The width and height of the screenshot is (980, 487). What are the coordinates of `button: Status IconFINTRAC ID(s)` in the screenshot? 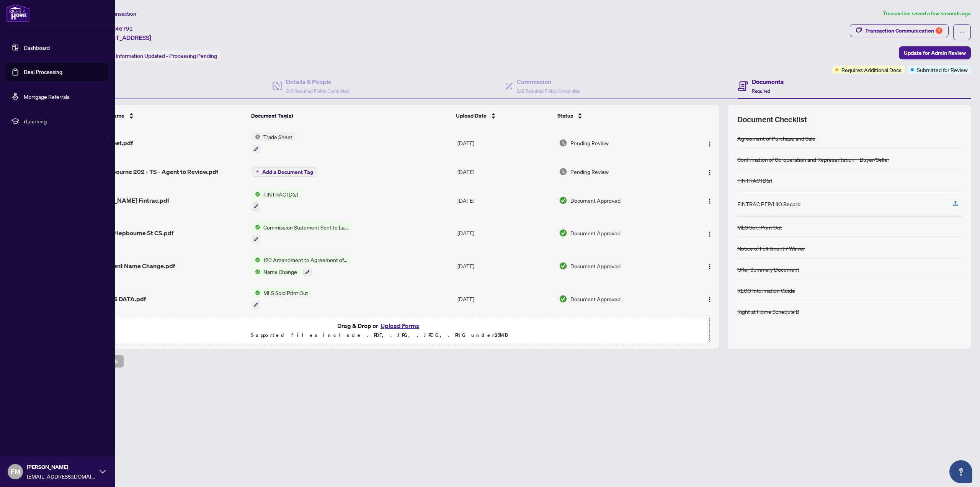 It's located at (277, 201).